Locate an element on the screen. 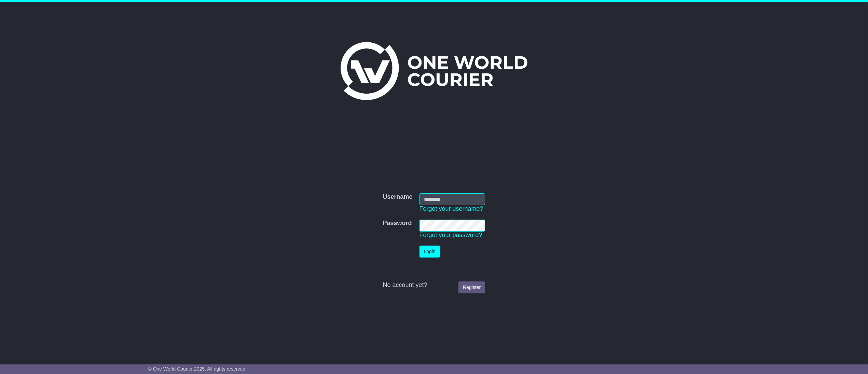  a: Register is located at coordinates (472, 287).